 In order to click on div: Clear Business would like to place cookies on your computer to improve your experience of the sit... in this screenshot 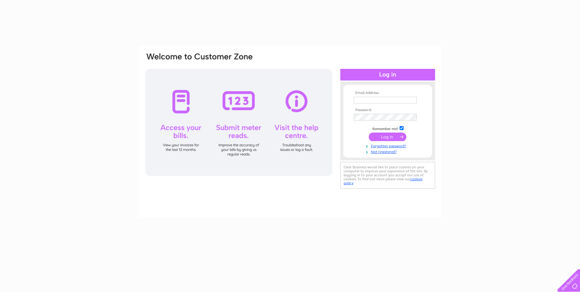, I will do `click(388, 175)`.